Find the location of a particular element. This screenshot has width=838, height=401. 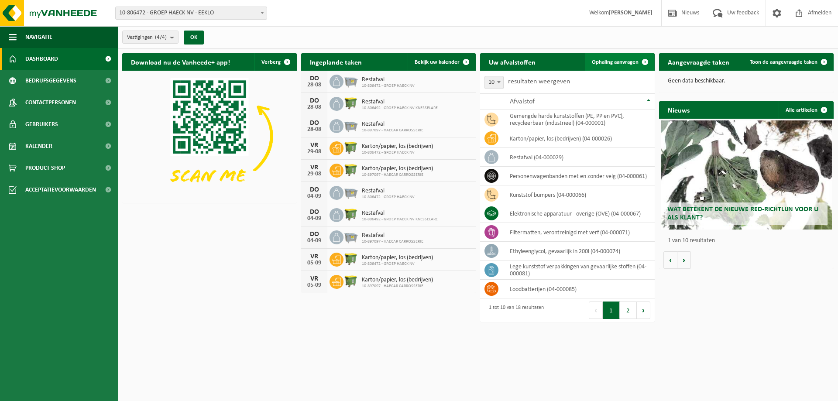

p: Geen data beschikbaar. is located at coordinates (746, 81).